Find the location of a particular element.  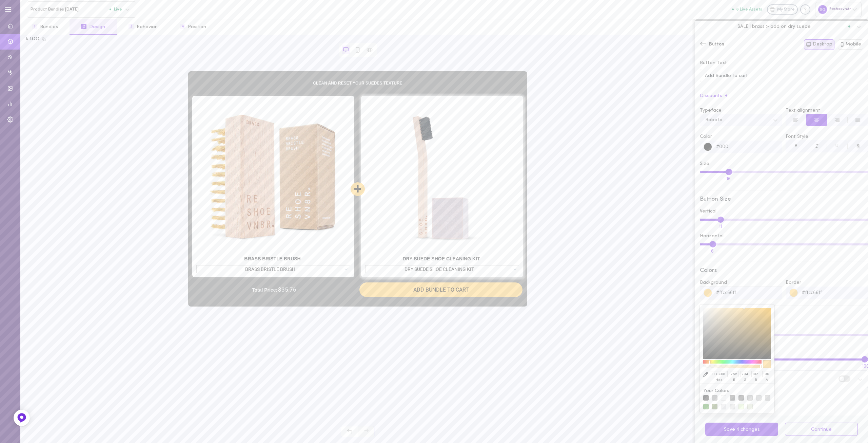

input: Vertical11 is located at coordinates (784, 219).